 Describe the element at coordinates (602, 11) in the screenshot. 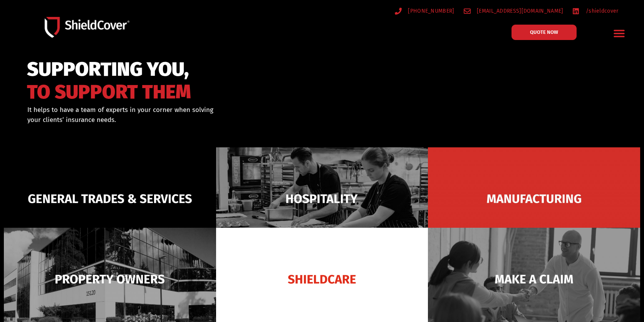

I see `span: /shieldcover` at that location.